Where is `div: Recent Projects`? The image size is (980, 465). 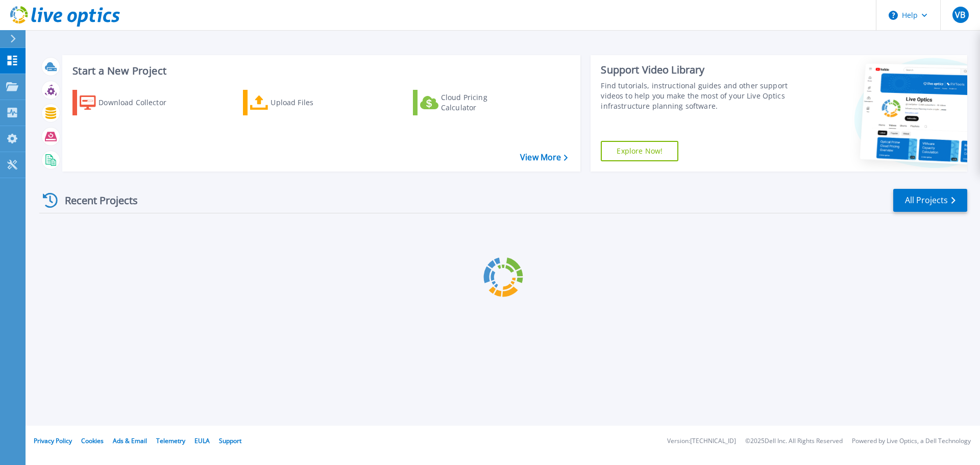
div: Recent Projects is located at coordinates (95, 201).